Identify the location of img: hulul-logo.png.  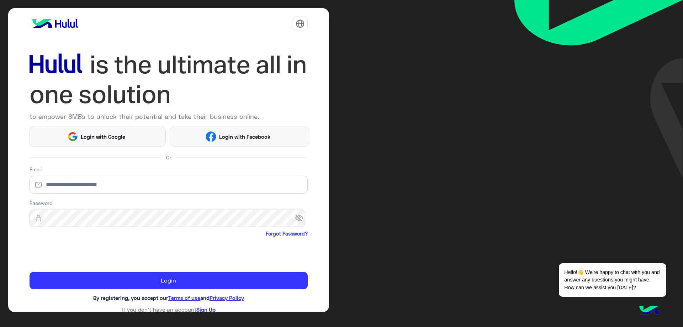
(649, 311).